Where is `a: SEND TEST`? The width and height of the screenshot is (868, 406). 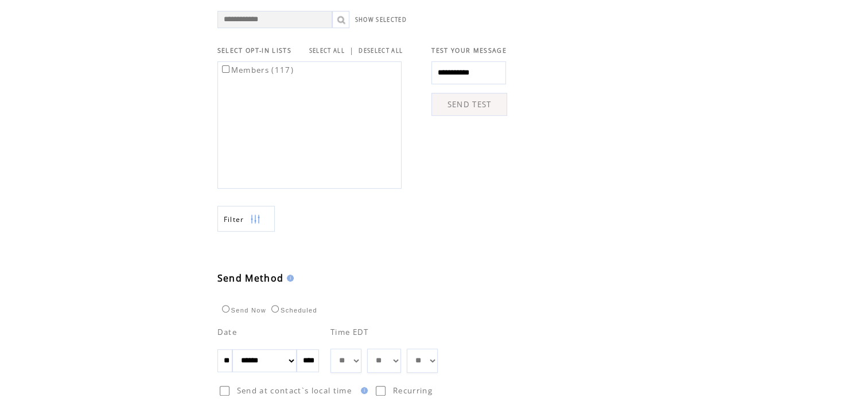 a: SEND TEST is located at coordinates (469, 104).